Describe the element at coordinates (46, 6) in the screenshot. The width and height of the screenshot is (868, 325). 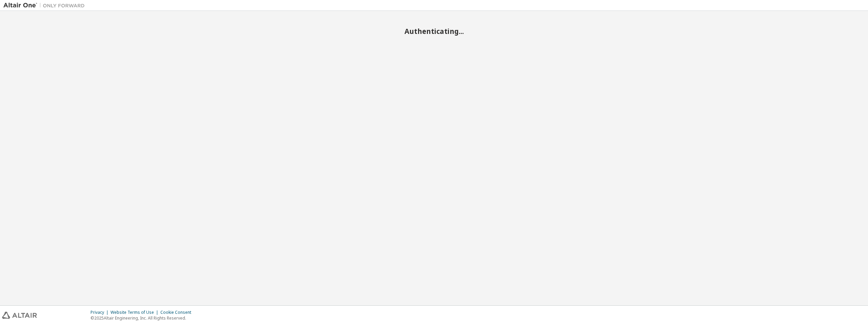
I see `img: Altair One` at that location.